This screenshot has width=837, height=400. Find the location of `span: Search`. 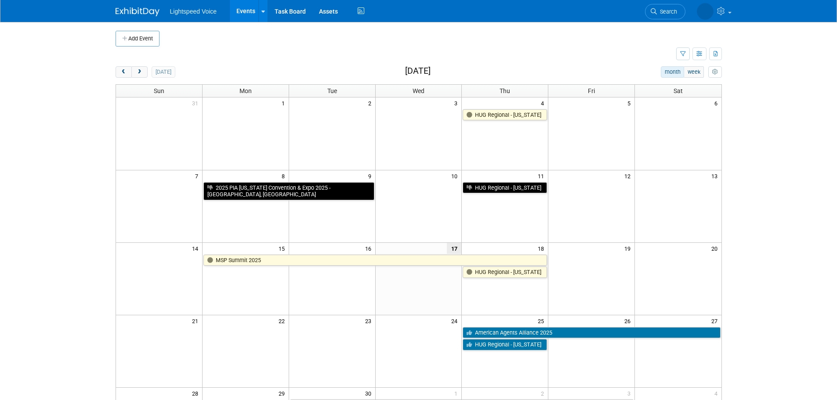

span: Search is located at coordinates (624, 11).